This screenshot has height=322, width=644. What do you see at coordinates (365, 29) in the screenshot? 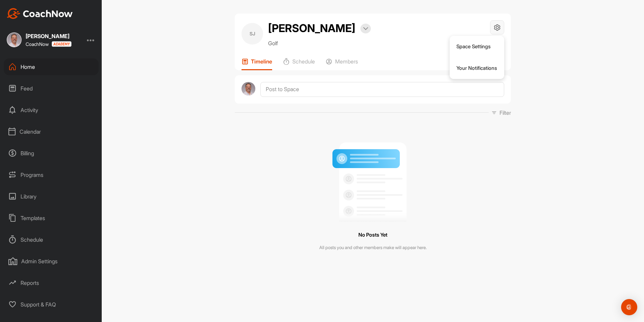
I see `img: arrow-down` at bounding box center [365, 29].